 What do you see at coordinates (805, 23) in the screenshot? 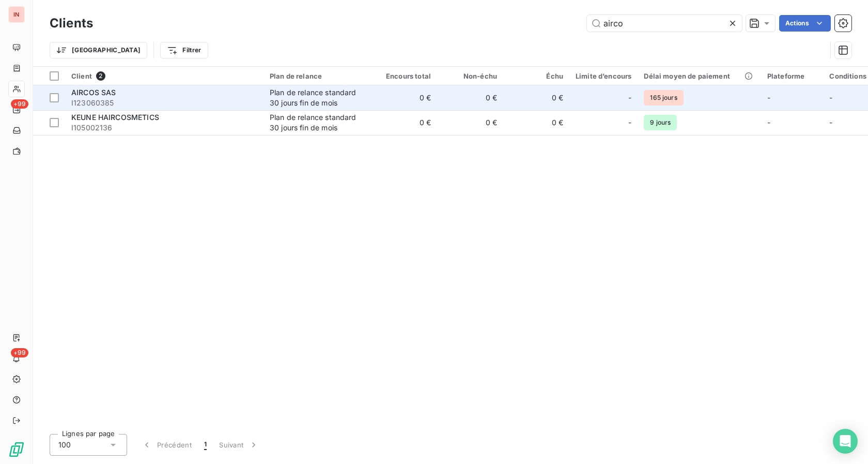
I see `button: Actions` at bounding box center [805, 23].